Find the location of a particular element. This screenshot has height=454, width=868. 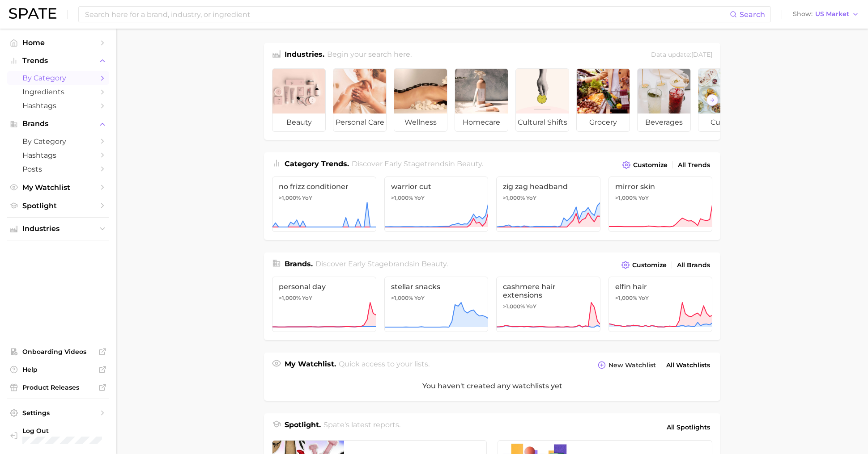

span: Trends is located at coordinates (58, 61).